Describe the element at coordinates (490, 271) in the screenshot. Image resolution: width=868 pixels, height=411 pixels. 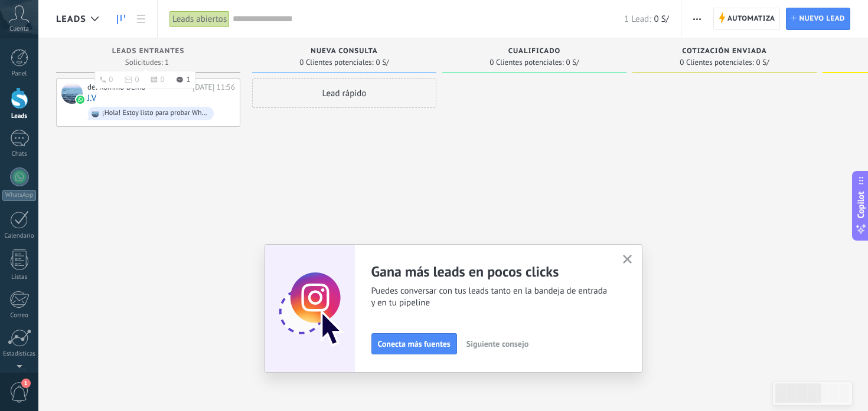
I see `h2: Gana más leads en pocos clicks` at that location.